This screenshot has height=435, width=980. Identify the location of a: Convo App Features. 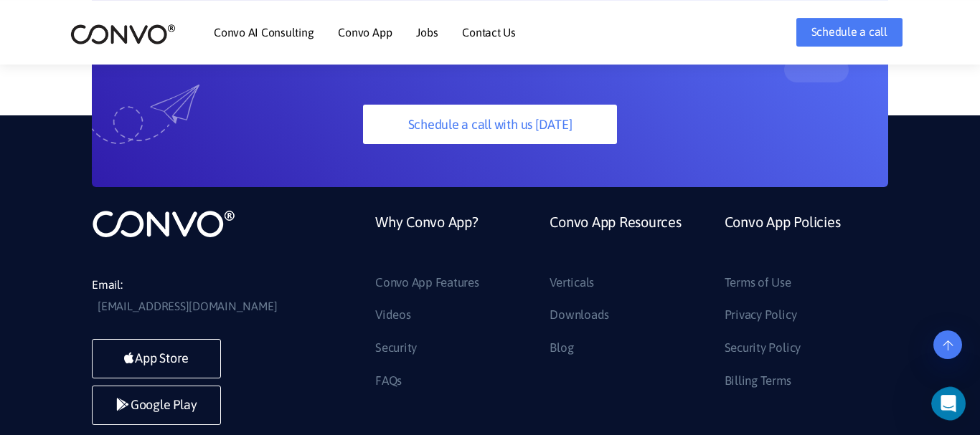
(426, 284).